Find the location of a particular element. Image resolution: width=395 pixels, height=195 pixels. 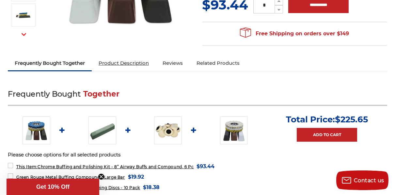

span: Free Shipping on orders over $149 is located at coordinates (294, 34).